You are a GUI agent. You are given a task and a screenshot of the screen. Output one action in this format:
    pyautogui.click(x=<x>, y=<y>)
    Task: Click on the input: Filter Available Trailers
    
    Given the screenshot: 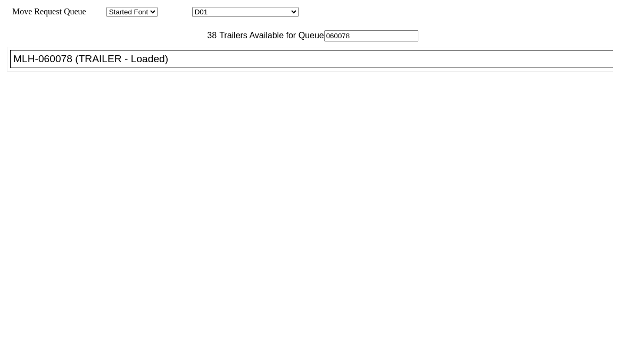 What is the action you would take?
    pyautogui.click(x=371, y=36)
    